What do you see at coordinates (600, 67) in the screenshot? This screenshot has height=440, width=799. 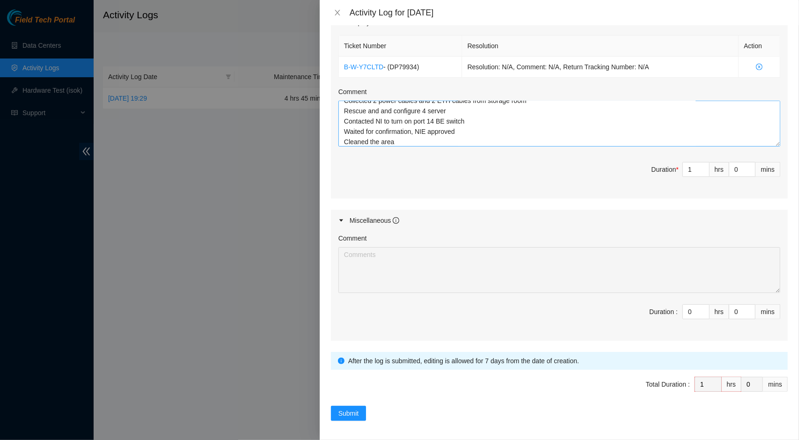 I see `td: Resolution: N/A, Comment: N/A, Return Tracking Number: N/A` at bounding box center [600, 67].